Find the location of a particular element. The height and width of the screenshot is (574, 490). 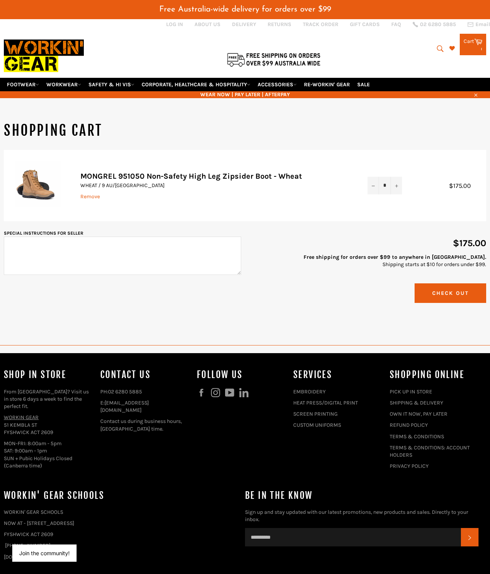

p: E: is located at coordinates (145, 406).